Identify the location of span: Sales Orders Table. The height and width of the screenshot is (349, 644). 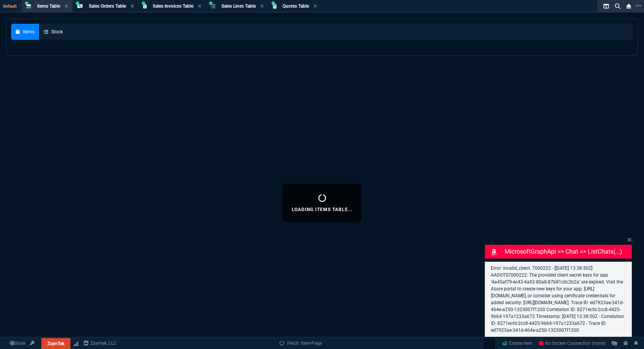
(107, 6).